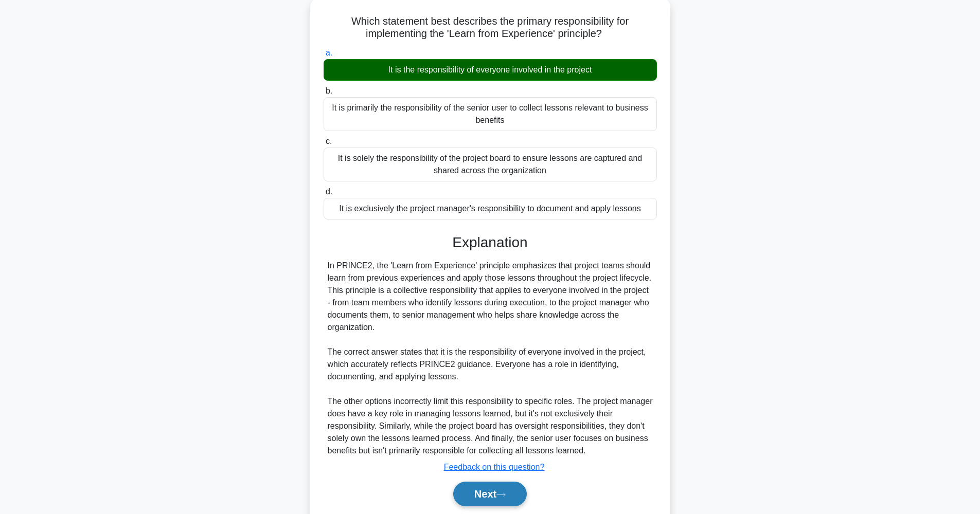  I want to click on div: It is solely the responsibility of the project board to ensure lessons are captured and shared ac..., so click(490, 165).